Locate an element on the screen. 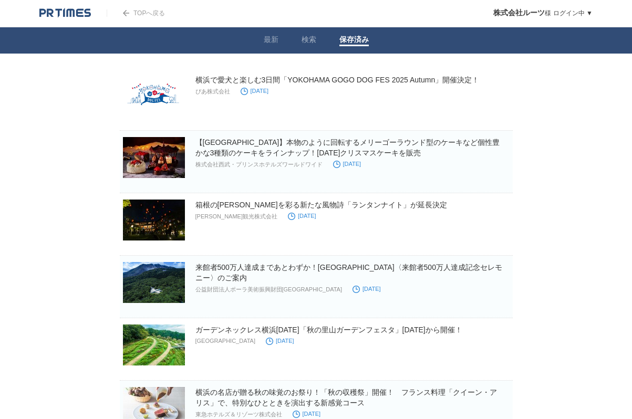 The width and height of the screenshot is (632, 419). a: 株式会社ルーツ様 ログイン中 ▼ is located at coordinates (543, 13).